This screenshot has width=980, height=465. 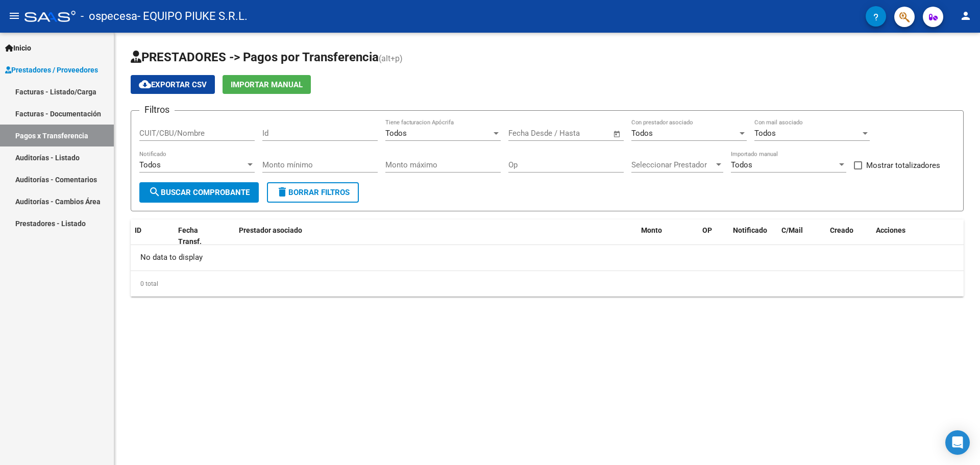 I want to click on datatable-header-cell: Fecha Transf., so click(x=197, y=236).